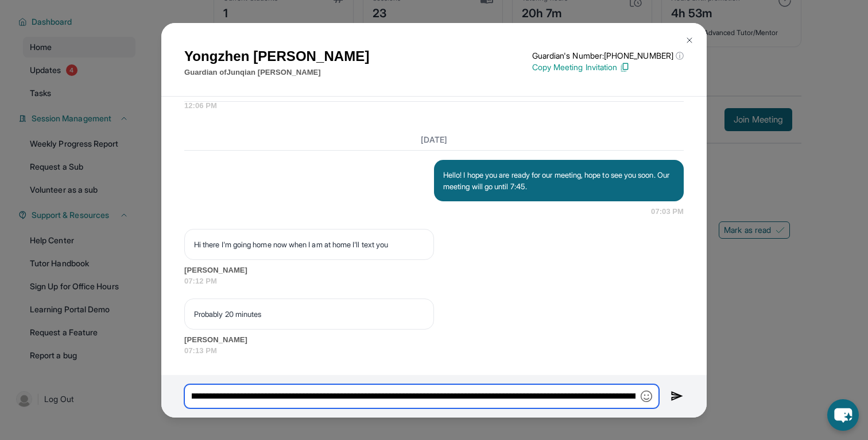  What do you see at coordinates (680, 56) in the screenshot?
I see `span: ⓘ` at bounding box center [680, 56].